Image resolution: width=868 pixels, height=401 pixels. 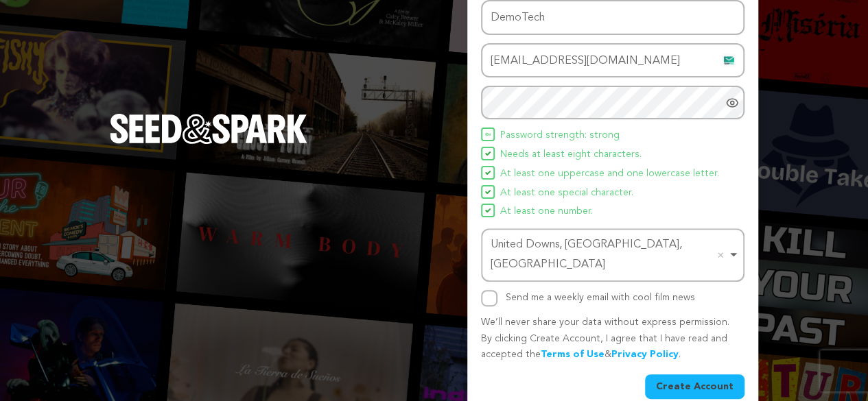 I want to click on span: At least one special character., so click(x=567, y=193).